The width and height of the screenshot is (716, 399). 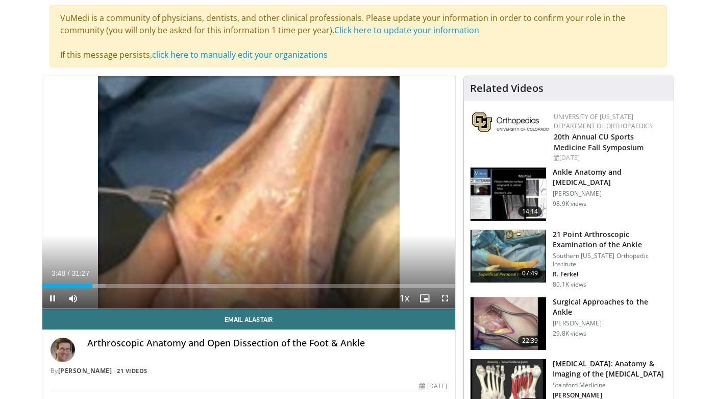 What do you see at coordinates (249, 319) in the screenshot?
I see `a: Email Alastair` at bounding box center [249, 319].